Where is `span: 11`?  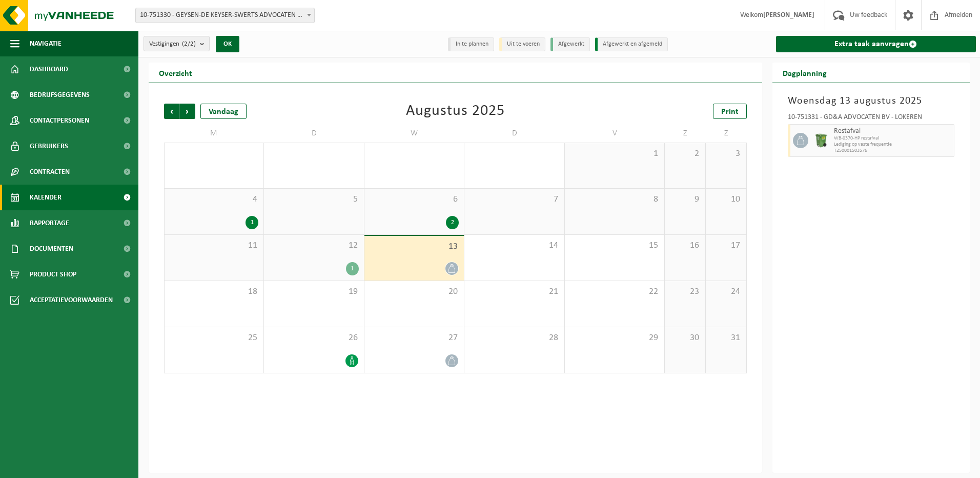 span: 11 is located at coordinates (213, 246).